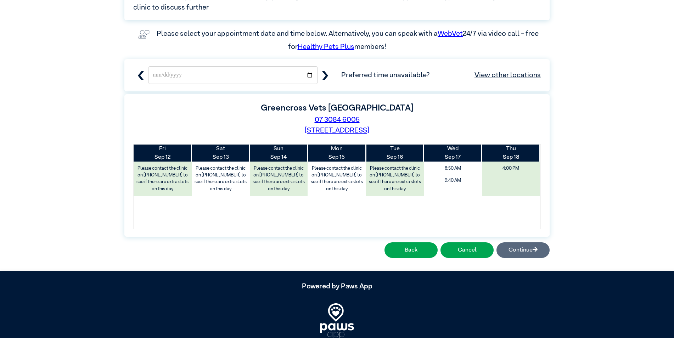 This screenshot has height=338, width=674. What do you see at coordinates (507, 75) in the screenshot?
I see `a: View other locations` at bounding box center [507, 75].